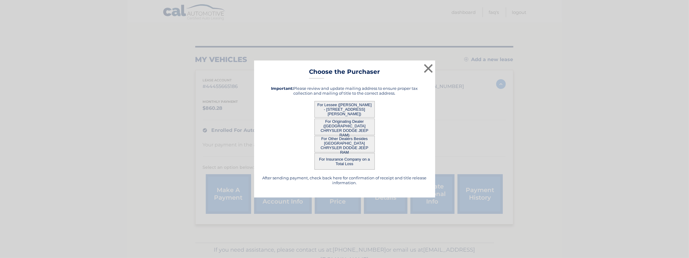 The height and width of the screenshot is (258, 689). Describe the element at coordinates (344, 73) in the screenshot. I see `h3: Choose the Purchaser` at that location.